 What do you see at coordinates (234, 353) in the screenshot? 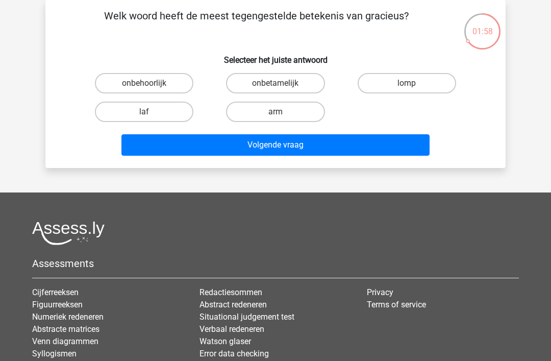
I see `a: Error data checking` at bounding box center [234, 353].